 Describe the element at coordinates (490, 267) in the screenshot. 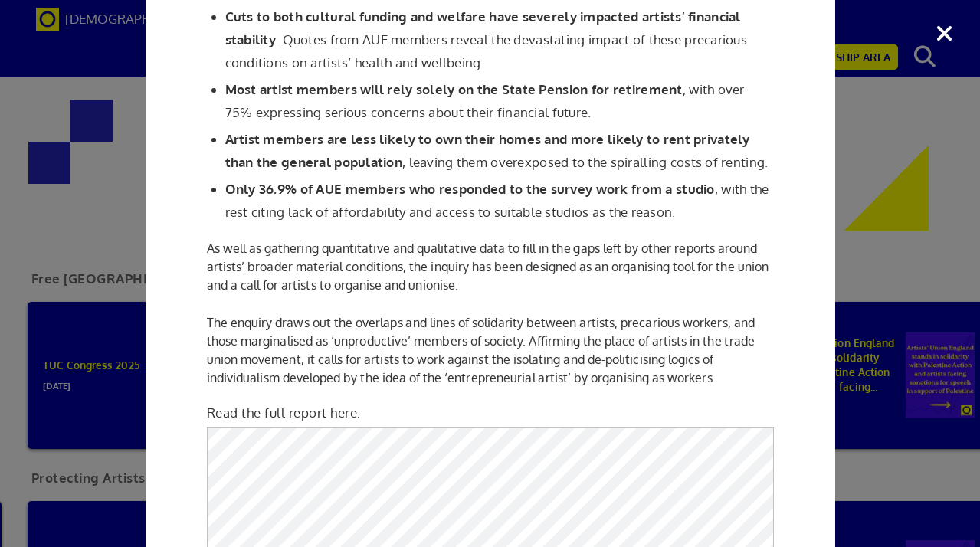

I see `p: As well as gathering quantitative and qualitative data to fill in the gaps left by other reports ...` at that location.